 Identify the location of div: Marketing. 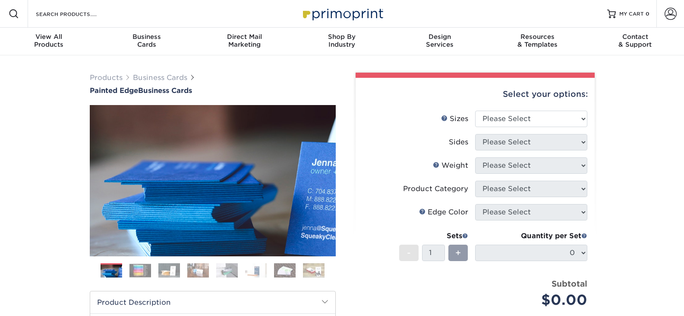
(244, 41).